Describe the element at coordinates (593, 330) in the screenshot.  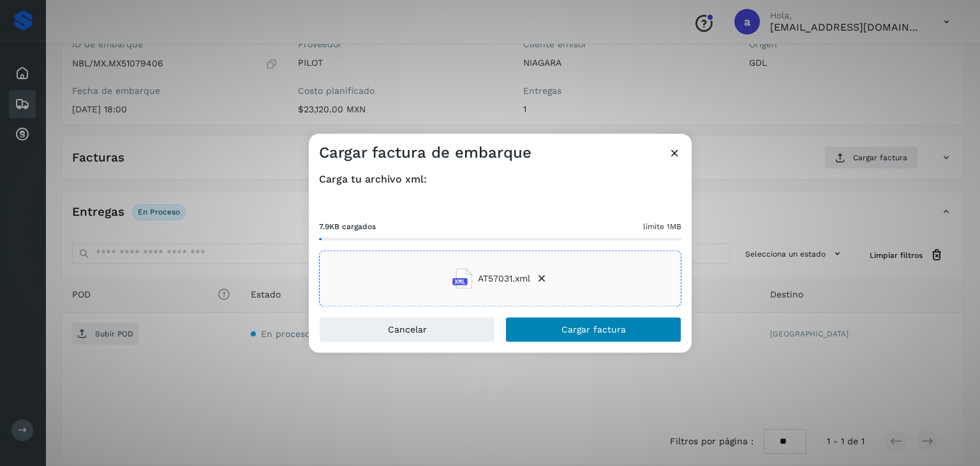
I see `button: Cargar factura` at that location.